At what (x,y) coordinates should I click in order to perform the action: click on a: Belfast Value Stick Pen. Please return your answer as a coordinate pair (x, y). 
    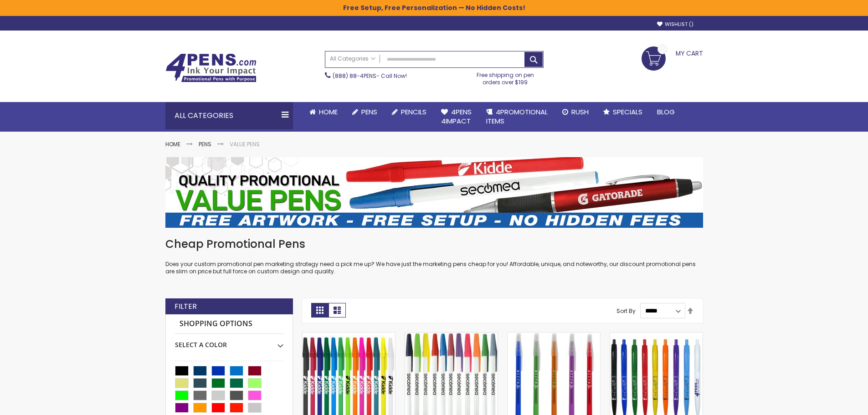
    Looking at the image, I should click on (451, 336).